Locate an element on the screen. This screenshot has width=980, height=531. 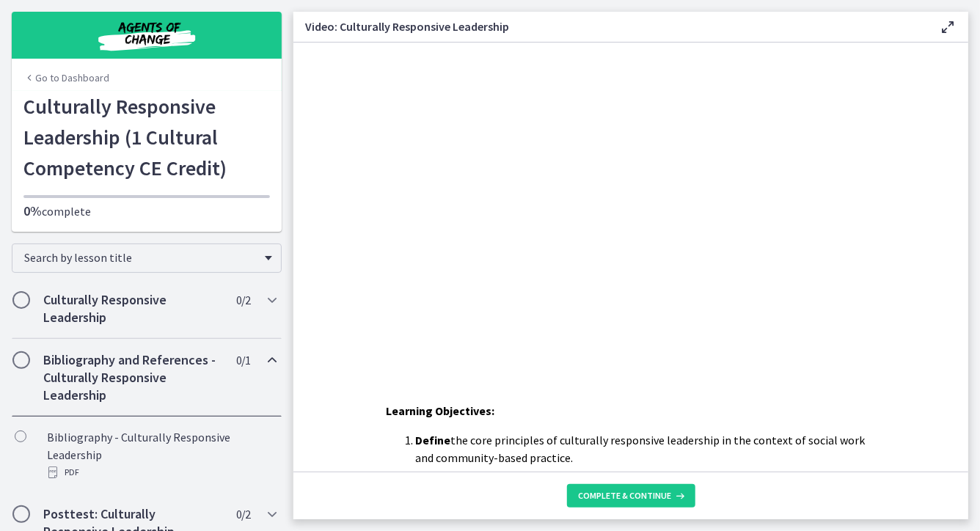
h2: Culturally Responsive Leadership is located at coordinates (133, 309).